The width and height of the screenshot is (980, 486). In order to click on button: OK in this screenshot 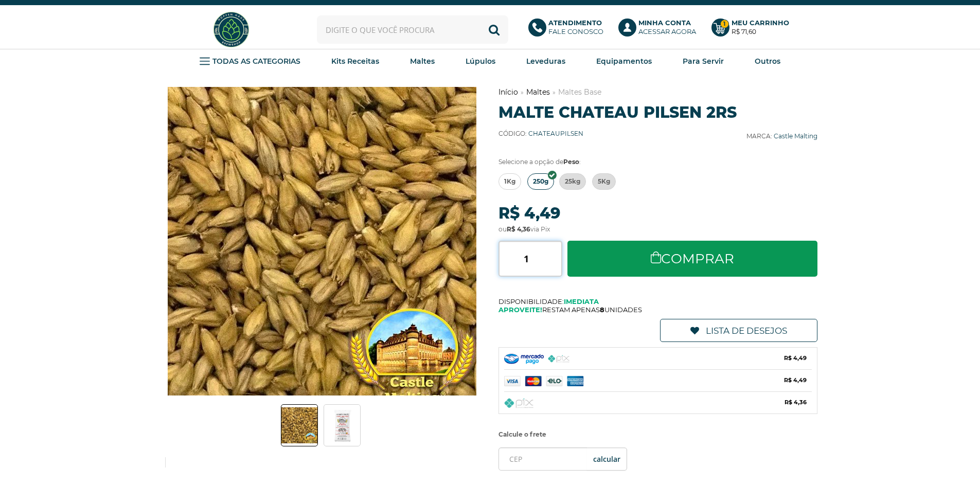, I will do `click(606, 458)`.